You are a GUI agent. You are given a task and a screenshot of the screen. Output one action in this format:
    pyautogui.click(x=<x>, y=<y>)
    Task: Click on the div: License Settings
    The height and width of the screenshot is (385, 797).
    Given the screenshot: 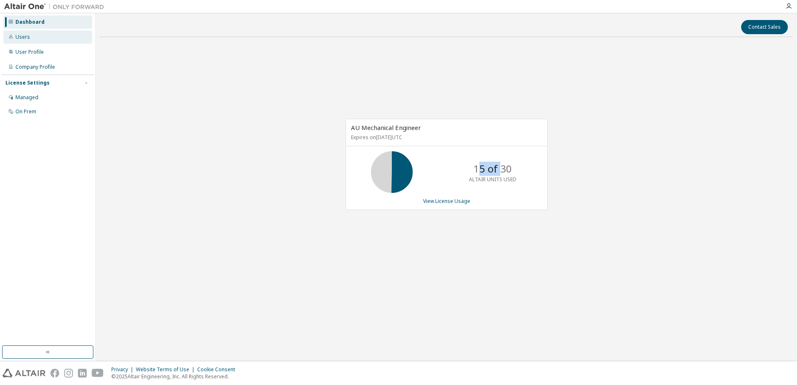 What is the action you would take?
    pyautogui.click(x=27, y=83)
    